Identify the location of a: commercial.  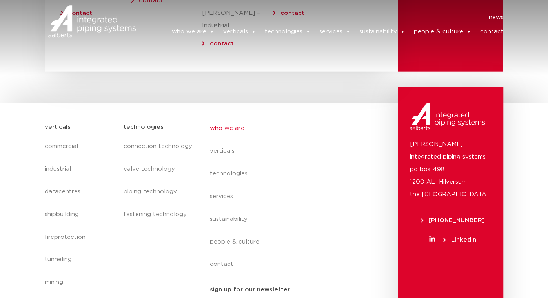
(80, 147).